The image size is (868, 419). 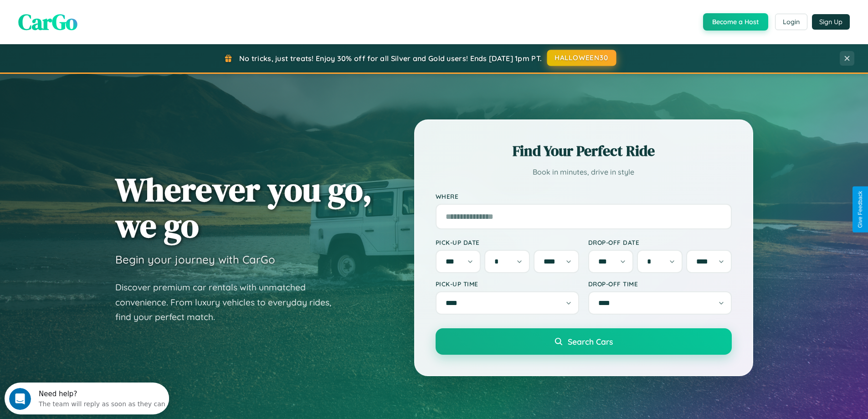 I want to click on p: Book in minutes, drive in style, so click(x=583, y=172).